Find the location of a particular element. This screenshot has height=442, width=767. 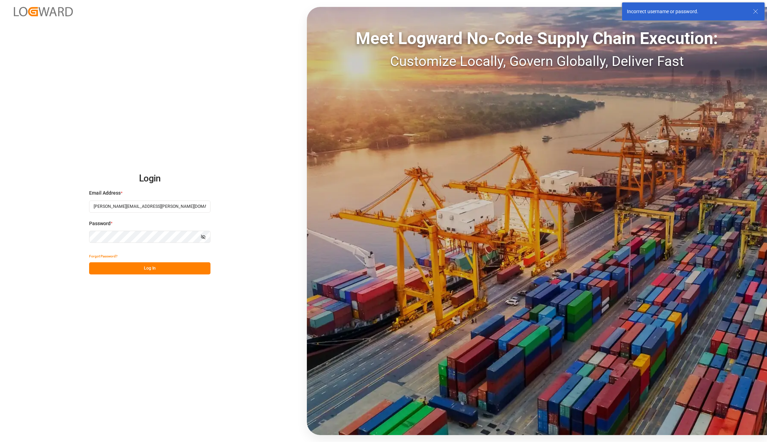

span: Password is located at coordinates (100, 223).